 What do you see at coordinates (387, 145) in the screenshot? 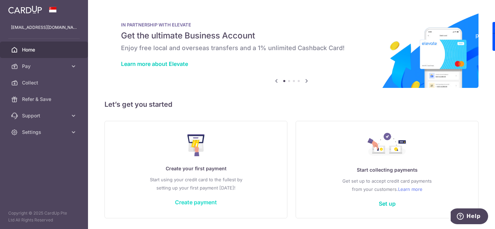
I see `img: Collect Payment` at bounding box center [387, 145].